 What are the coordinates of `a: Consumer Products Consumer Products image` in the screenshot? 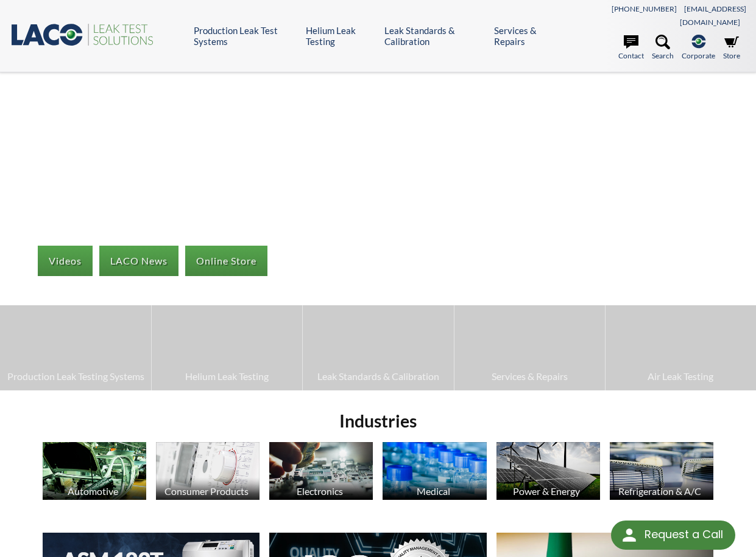 It's located at (207, 473).